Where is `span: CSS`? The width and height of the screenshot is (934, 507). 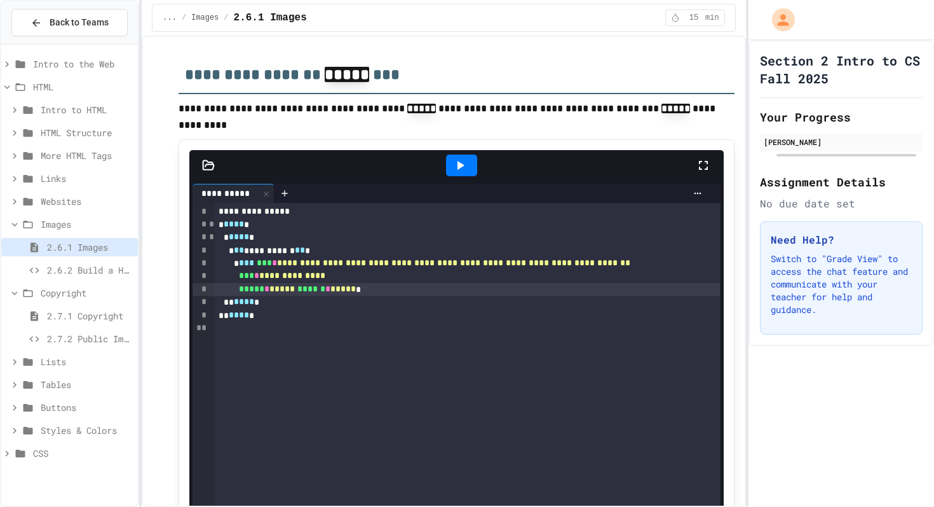
span: CSS is located at coordinates (83, 453).